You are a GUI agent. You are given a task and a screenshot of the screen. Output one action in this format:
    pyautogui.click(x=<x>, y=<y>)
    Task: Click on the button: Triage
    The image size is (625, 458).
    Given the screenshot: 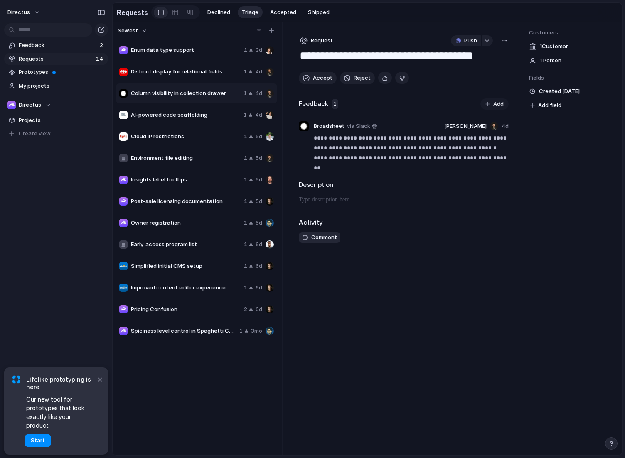 What is the action you would take?
    pyautogui.click(x=250, y=12)
    